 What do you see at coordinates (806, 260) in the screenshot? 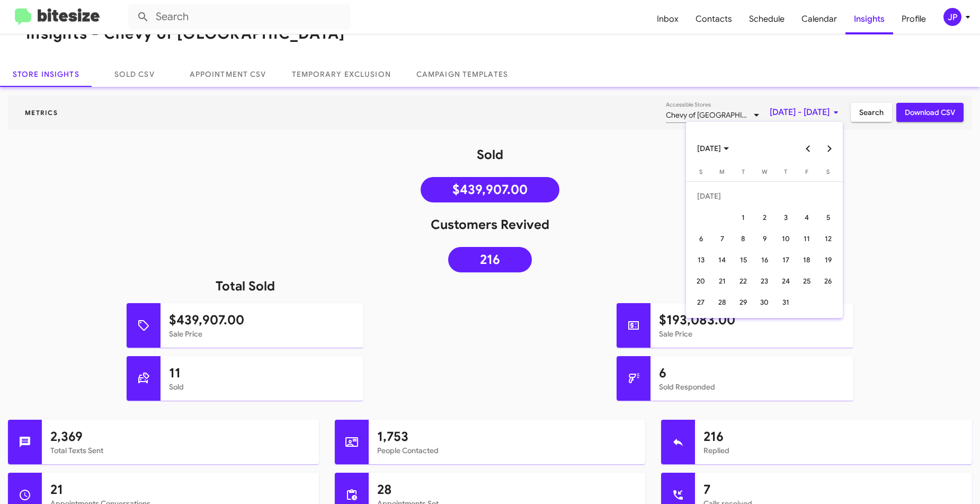
I see `div: 18` at bounding box center [806, 260].